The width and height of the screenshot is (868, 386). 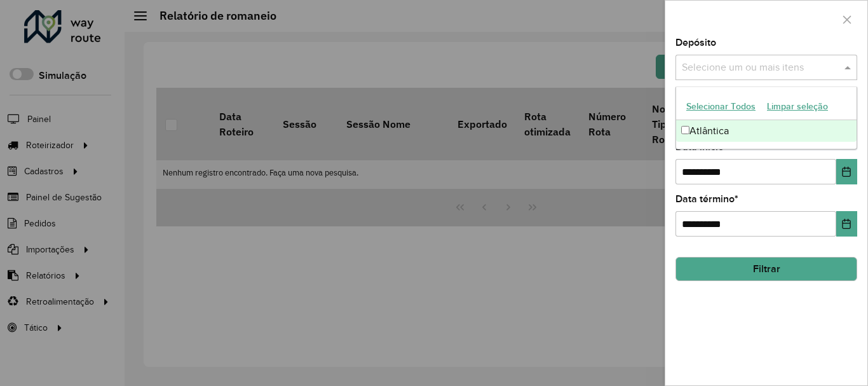 I want to click on button: Limpar seleção, so click(x=797, y=107).